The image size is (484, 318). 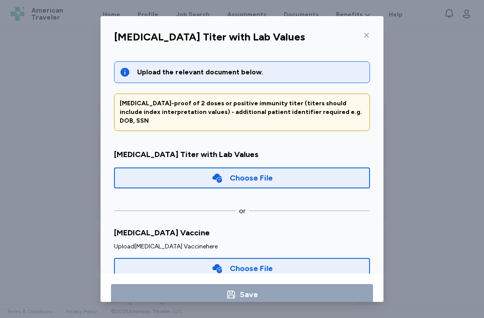 What do you see at coordinates (249, 295) in the screenshot?
I see `div: Save` at bounding box center [249, 295].